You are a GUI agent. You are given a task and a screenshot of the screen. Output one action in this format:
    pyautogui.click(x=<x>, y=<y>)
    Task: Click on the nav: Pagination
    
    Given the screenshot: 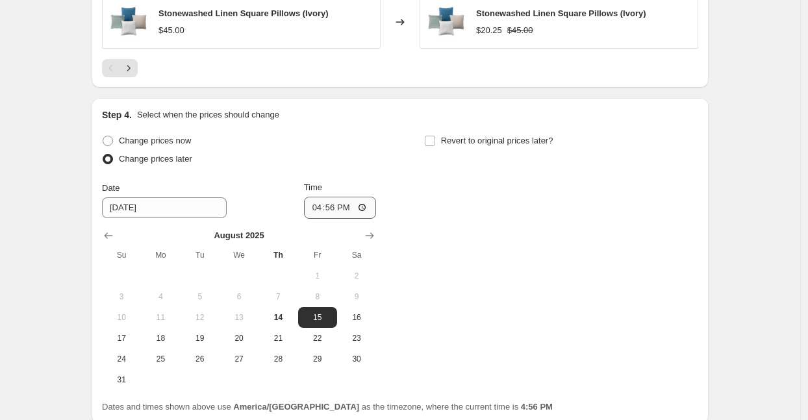 What is the action you would take?
    pyautogui.click(x=119, y=68)
    